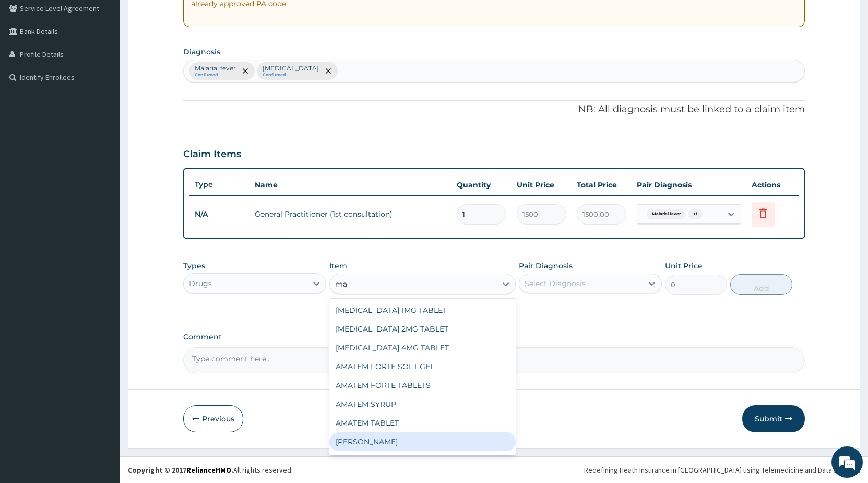 Image resolution: width=868 pixels, height=483 pixels. What do you see at coordinates (219, 214) in the screenshot?
I see `td: N/A` at bounding box center [219, 214].